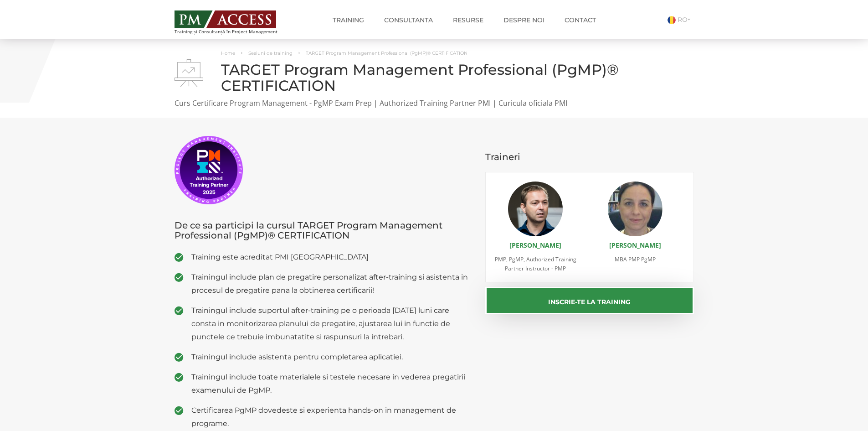  Describe the element at coordinates (672, 20) in the screenshot. I see `img: Romana` at that location.